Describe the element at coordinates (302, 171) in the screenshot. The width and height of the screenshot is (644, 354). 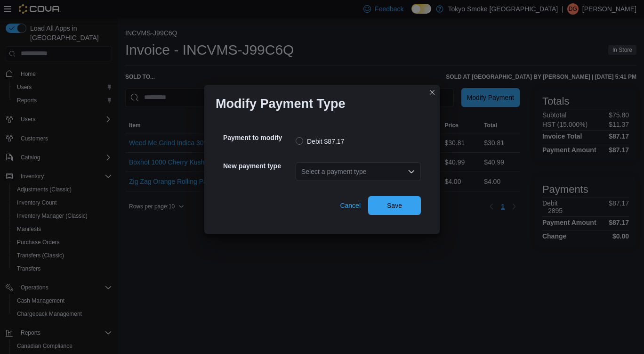
I see `input: Accessible screen reader label` at that location.